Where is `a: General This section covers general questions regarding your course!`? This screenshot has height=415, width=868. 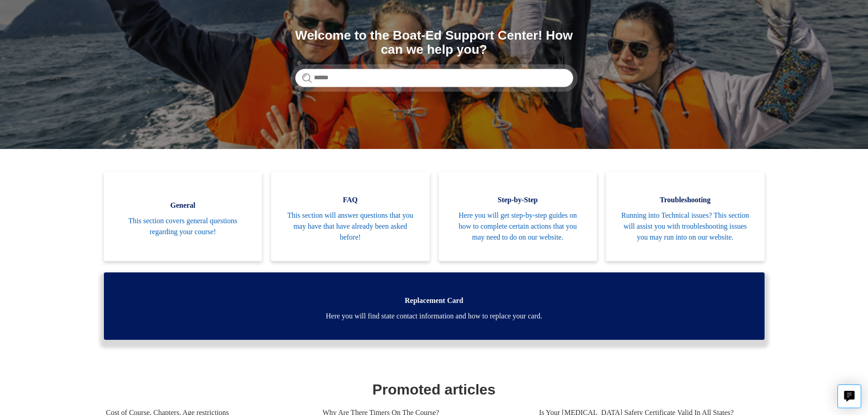 a: General This section covers general questions regarding your course! is located at coordinates (183, 216).